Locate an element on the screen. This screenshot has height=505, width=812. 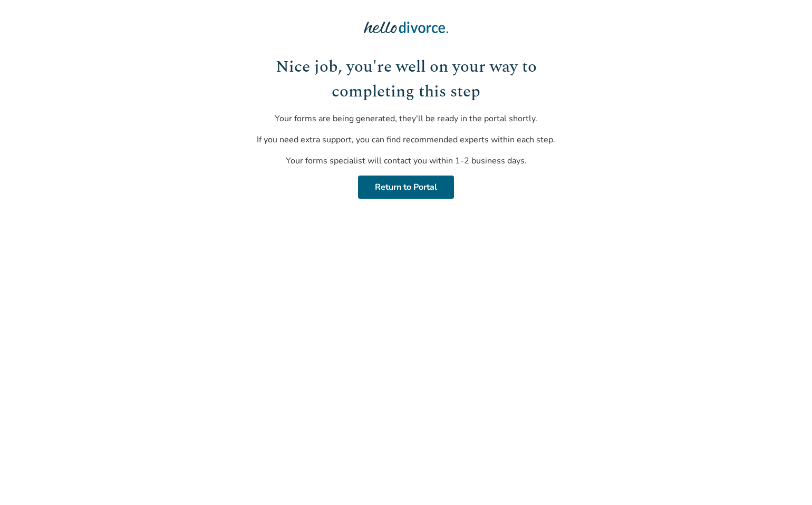
p: Your forms are being generated, they'll be ready in the portal shortly. is located at coordinates (406, 118).